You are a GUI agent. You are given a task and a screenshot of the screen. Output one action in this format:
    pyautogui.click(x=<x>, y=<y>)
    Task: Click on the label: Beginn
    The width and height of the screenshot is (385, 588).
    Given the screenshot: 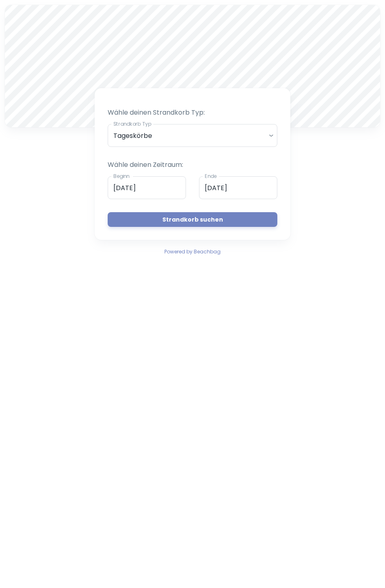 What is the action you would take?
    pyautogui.click(x=122, y=176)
    